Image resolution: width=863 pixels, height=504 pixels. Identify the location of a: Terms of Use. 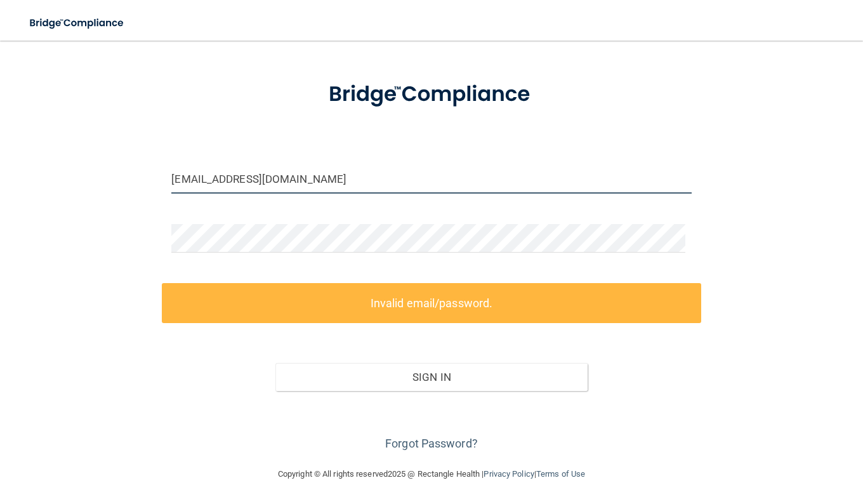
(560, 473).